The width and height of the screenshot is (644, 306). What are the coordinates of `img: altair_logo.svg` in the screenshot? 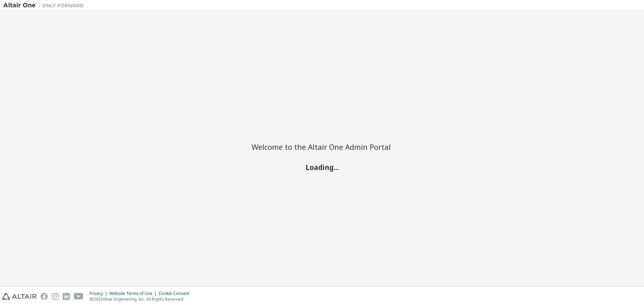 It's located at (19, 296).